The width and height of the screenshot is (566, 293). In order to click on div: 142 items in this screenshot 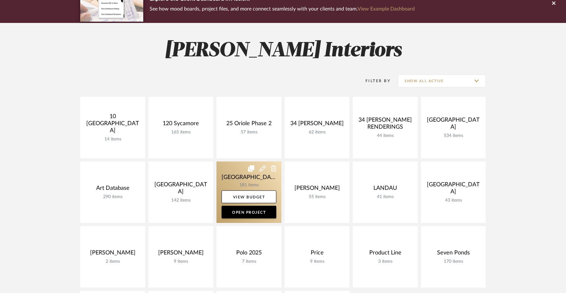, I will do `click(181, 200)`.